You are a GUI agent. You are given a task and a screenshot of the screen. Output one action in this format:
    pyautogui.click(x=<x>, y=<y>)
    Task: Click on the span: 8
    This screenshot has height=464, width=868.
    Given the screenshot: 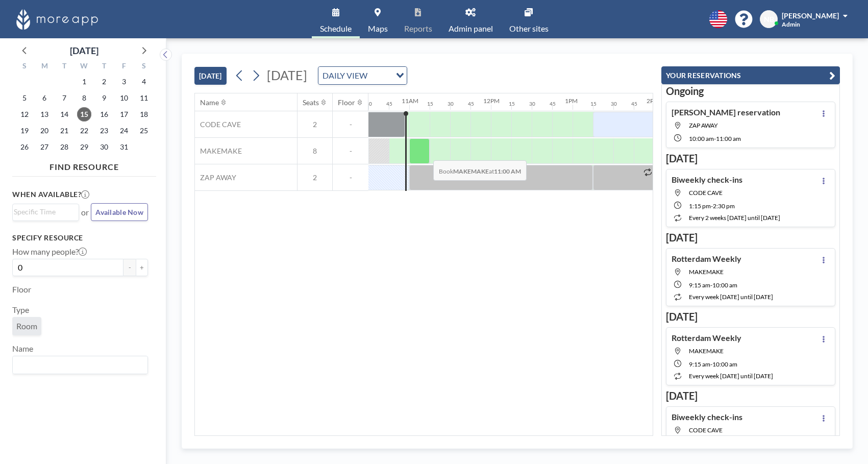 What is the action you would take?
    pyautogui.click(x=315, y=151)
    